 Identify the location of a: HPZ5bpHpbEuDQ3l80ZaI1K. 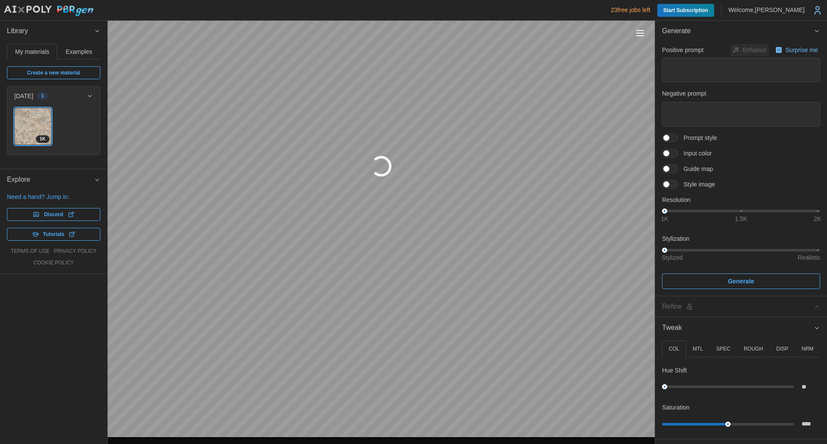
(33, 126).